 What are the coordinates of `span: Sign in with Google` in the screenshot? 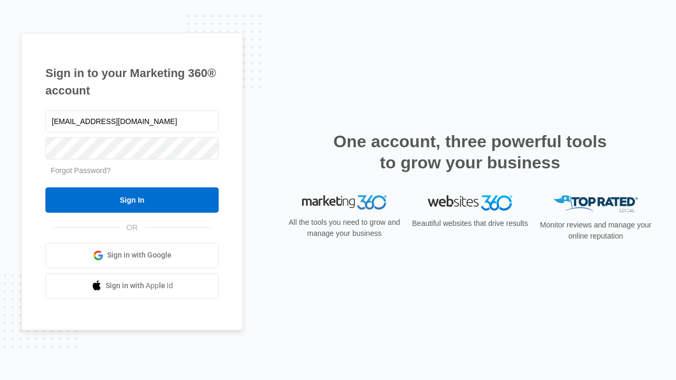 It's located at (139, 255).